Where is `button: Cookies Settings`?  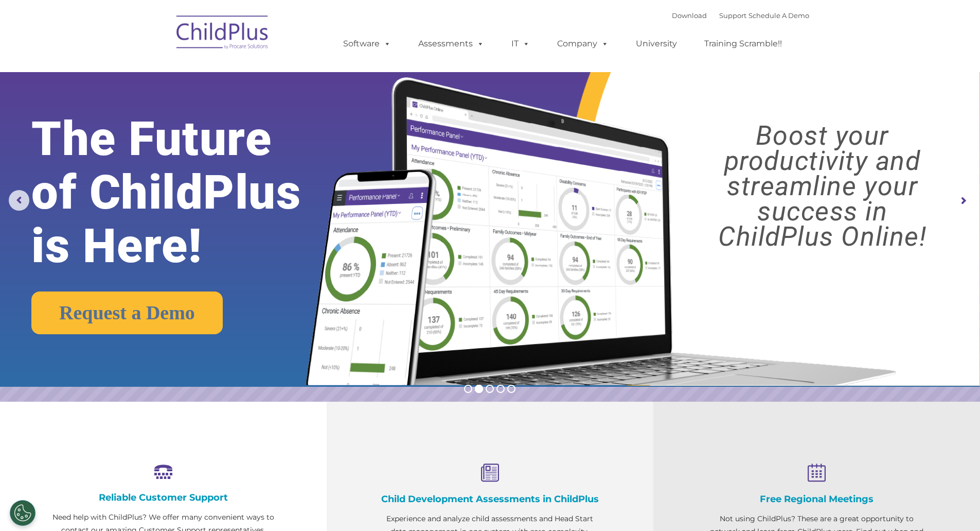 button: Cookies Settings is located at coordinates (23, 512).